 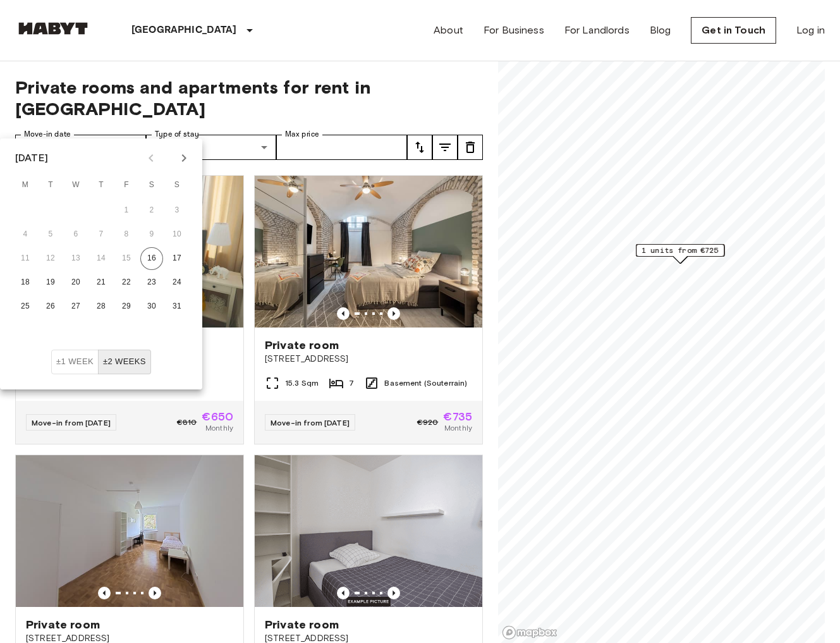 I want to click on button: 27, so click(x=76, y=307).